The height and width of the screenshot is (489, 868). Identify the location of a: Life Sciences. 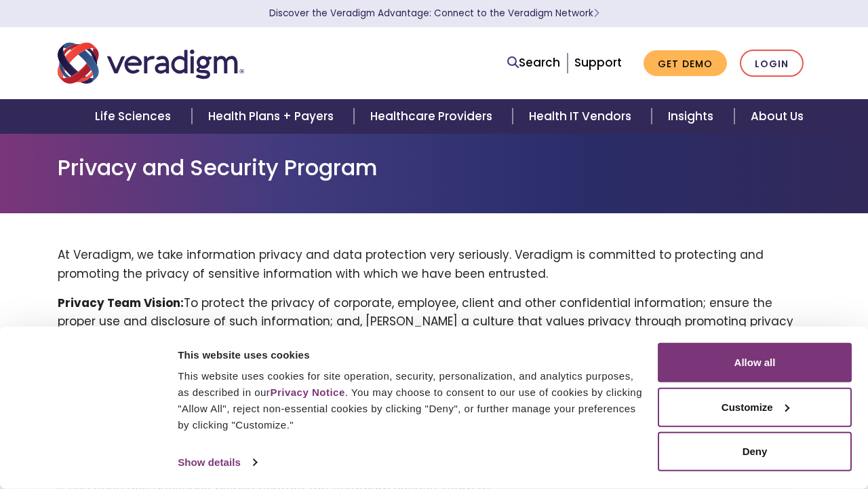
(135, 116).